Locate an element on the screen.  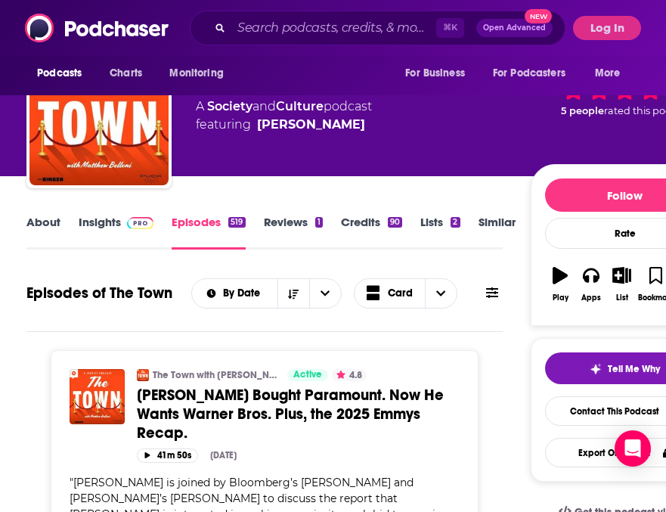
a: Culture is located at coordinates (299, 106).